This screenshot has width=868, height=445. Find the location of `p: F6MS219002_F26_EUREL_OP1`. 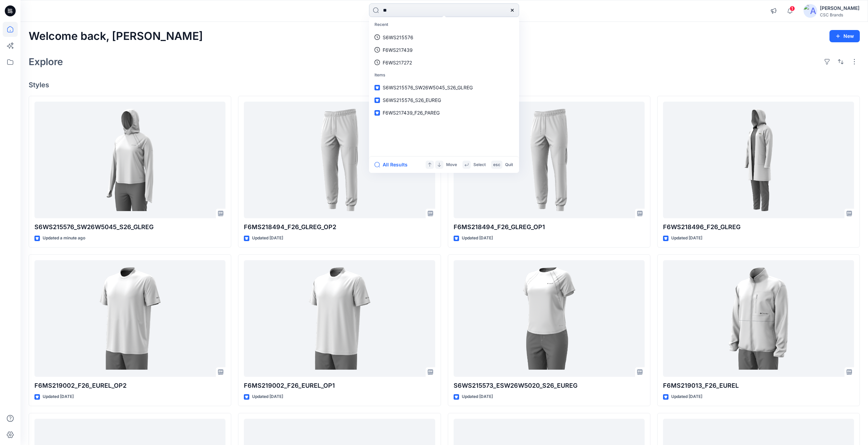

p: F6MS219002_F26_EUREL_OP1 is located at coordinates (339, 386).